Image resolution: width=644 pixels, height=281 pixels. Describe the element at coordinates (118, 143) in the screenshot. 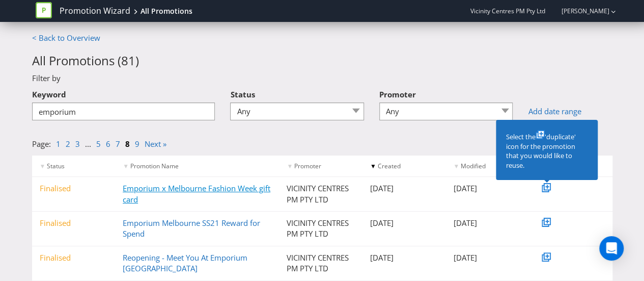

I see `a: 7` at that location.